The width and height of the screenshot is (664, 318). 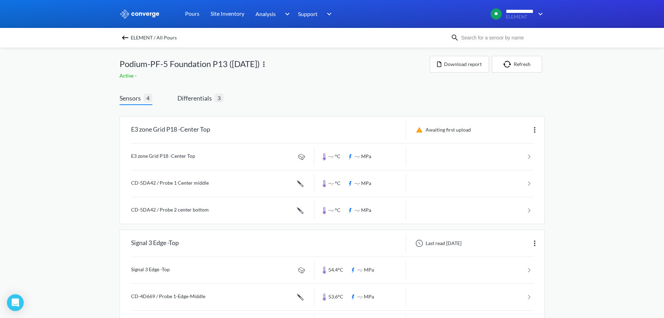 I want to click on img: icon-file.svg, so click(x=439, y=64).